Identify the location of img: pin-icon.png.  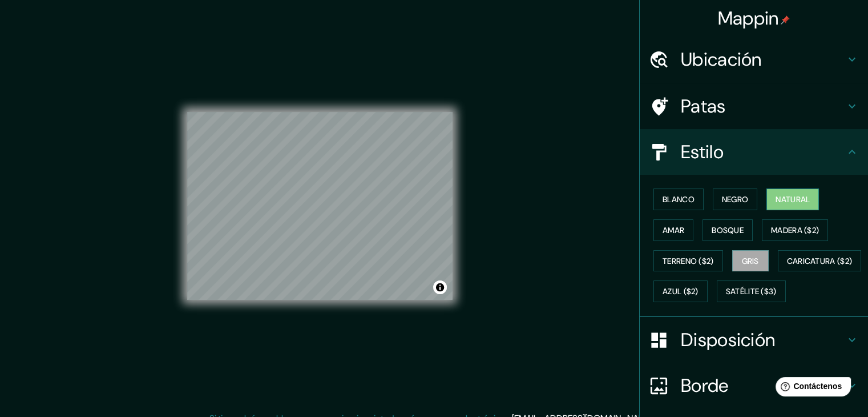
(786, 20).